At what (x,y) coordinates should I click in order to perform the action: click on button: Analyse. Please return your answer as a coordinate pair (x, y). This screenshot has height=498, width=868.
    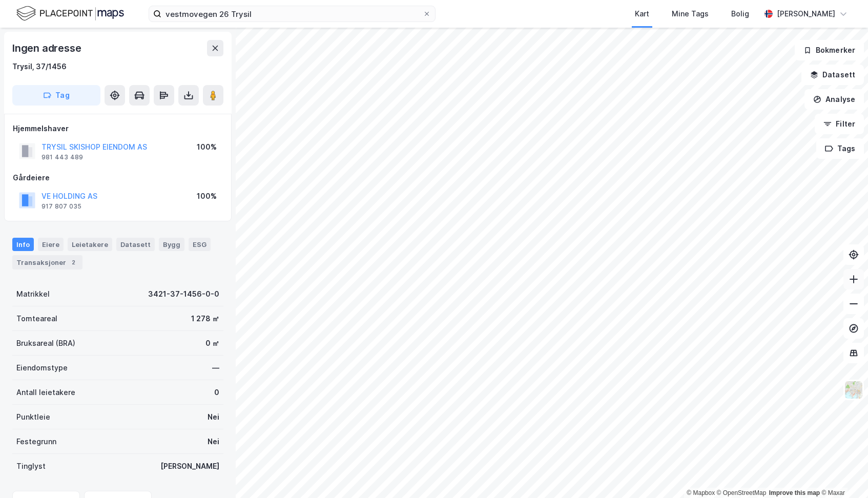
    Looking at the image, I should click on (834, 99).